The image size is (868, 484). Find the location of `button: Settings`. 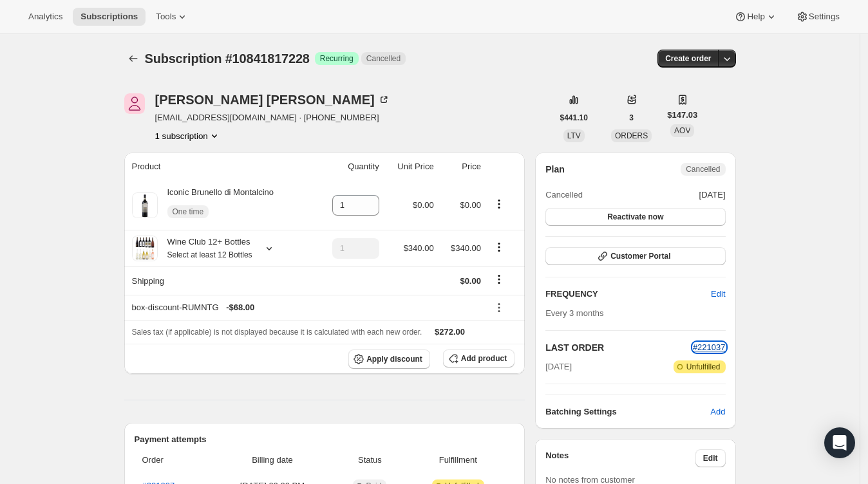

button: Settings is located at coordinates (818, 16).